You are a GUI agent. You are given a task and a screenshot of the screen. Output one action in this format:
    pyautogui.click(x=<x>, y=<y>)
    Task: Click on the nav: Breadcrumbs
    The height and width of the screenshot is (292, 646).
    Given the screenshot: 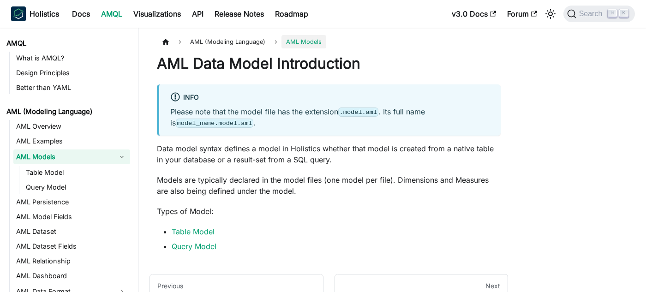 What is the action you would take?
    pyautogui.click(x=329, y=42)
    